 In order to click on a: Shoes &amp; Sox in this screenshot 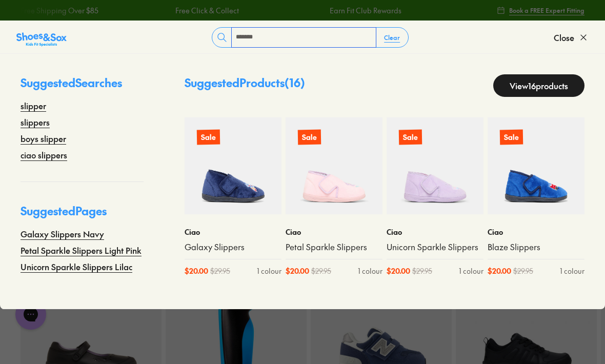, I will do `click(42, 37)`.